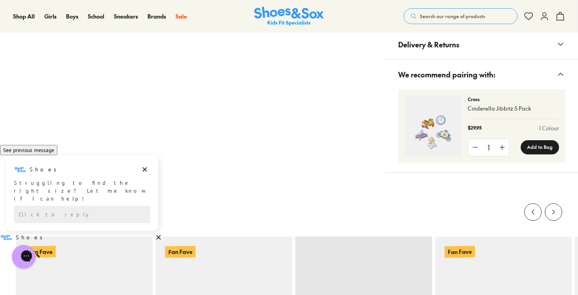  What do you see at coordinates (24, 16) in the screenshot?
I see `span: Shop All` at bounding box center [24, 16].